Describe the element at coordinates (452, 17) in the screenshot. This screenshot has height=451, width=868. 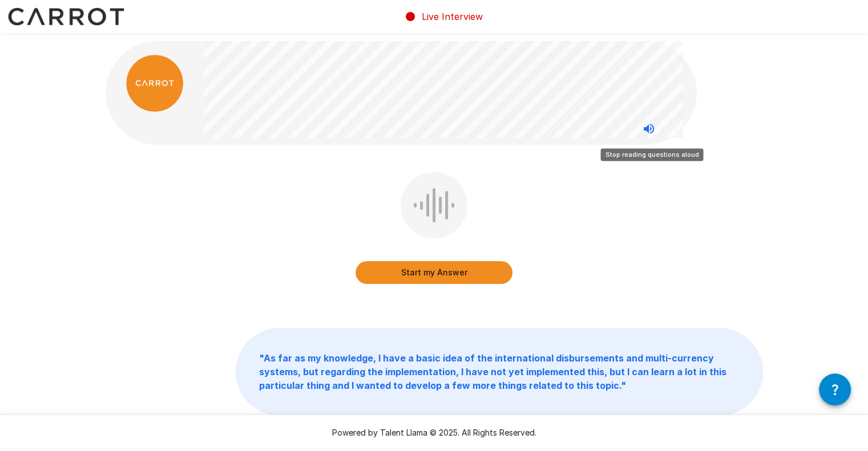
I see `p: Live Interview` at that location.